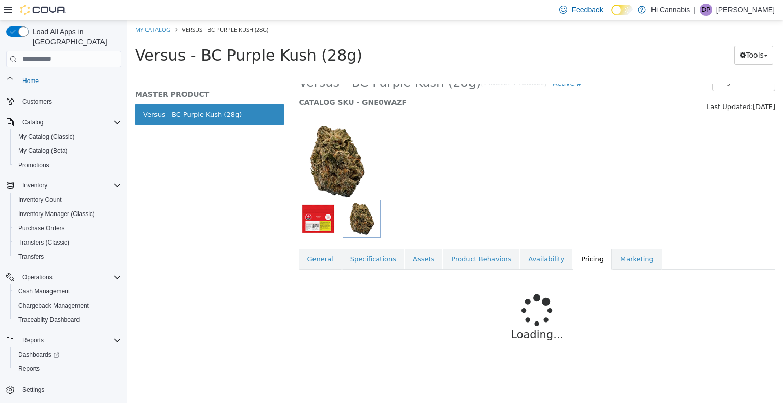 This screenshot has height=403, width=783. What do you see at coordinates (34, 165) in the screenshot?
I see `a: Promotions` at bounding box center [34, 165].